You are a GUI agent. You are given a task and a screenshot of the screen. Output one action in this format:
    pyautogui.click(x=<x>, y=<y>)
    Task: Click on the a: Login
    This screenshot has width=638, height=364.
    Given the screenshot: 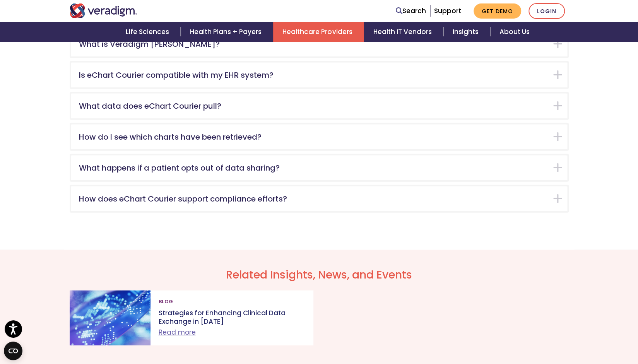 What is the action you would take?
    pyautogui.click(x=547, y=11)
    